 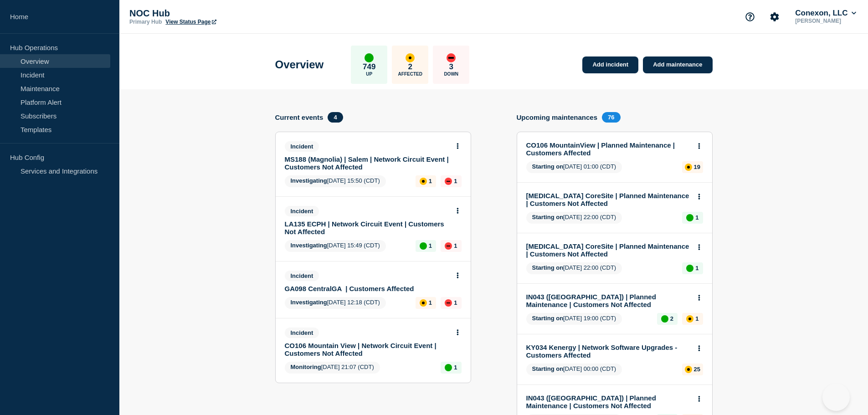 I want to click on h4: Upcoming maintenances, so click(x=557, y=117).